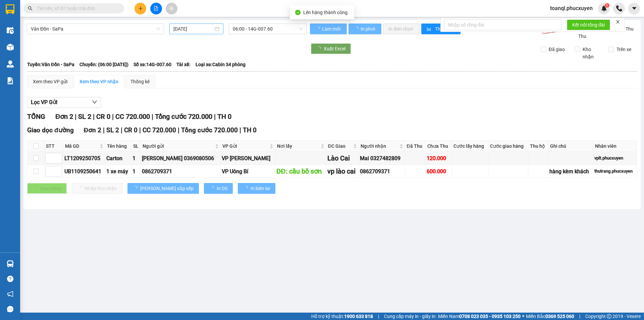 This screenshot has width=644, height=320. I want to click on strong: 0888 827 827 - 0848 827 827, so click(41, 37).